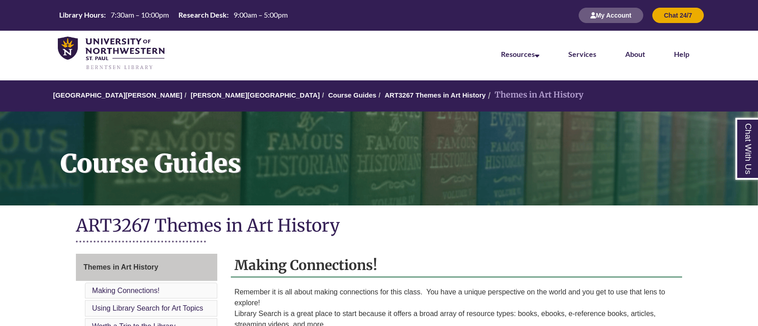 This screenshot has width=758, height=326. Describe the element at coordinates (520, 54) in the screenshot. I see `a: Resources` at that location.